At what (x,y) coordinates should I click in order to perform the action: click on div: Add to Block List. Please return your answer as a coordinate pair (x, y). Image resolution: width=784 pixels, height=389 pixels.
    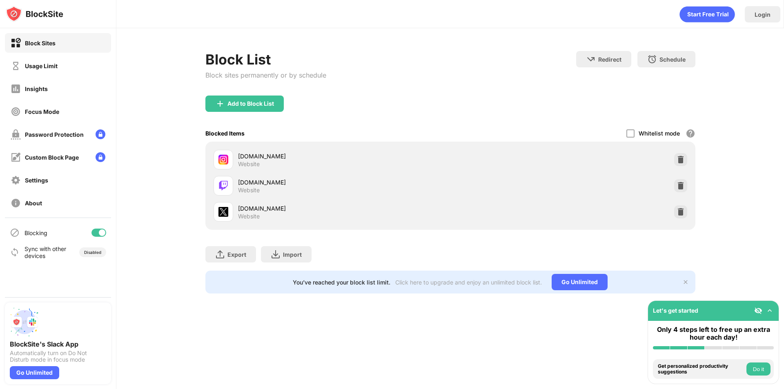
    Looking at the image, I should click on (251, 104).